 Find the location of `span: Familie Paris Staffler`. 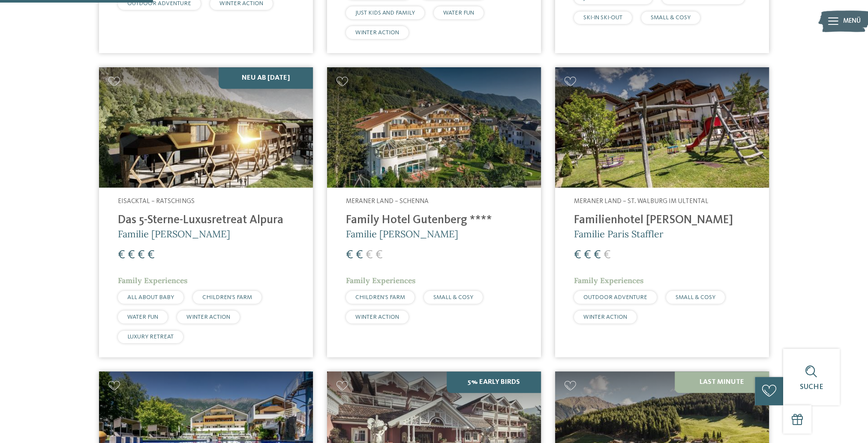

span: Familie Paris Staffler is located at coordinates (618, 234).